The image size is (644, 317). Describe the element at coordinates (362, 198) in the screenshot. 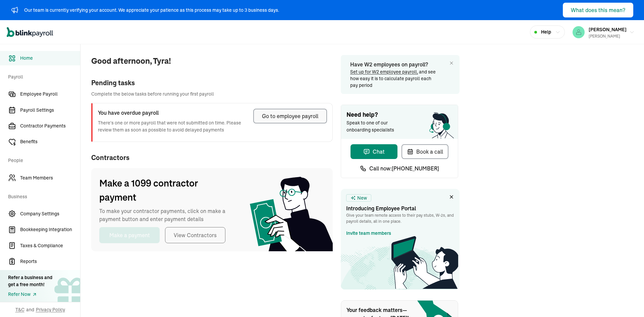

I see `span: New` at that location.